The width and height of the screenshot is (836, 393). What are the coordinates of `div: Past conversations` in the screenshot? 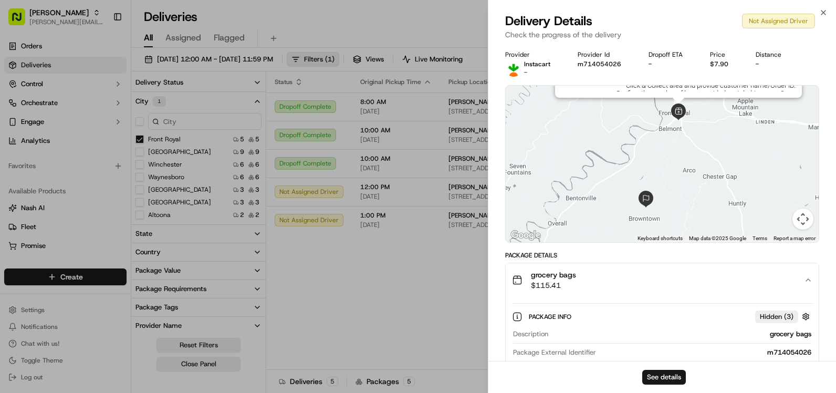 It's located at (40, 141).